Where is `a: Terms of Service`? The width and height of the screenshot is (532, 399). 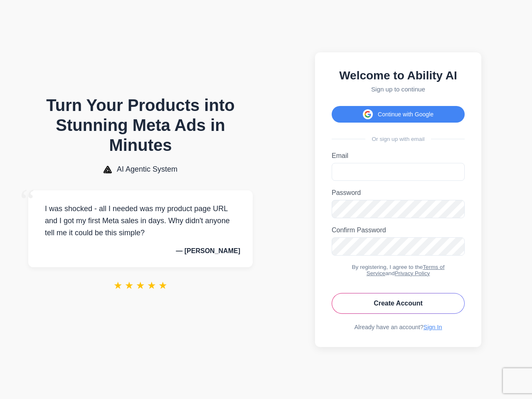
a: Terms of Service is located at coordinates (406, 270).